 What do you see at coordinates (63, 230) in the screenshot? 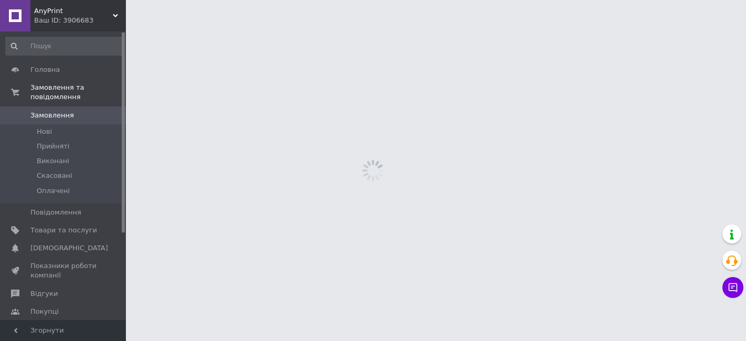
I see `span: Товари та послуги` at bounding box center [63, 230].